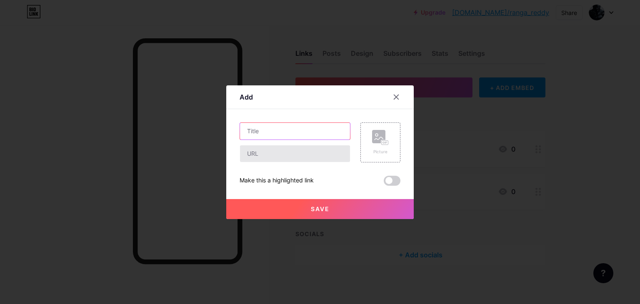 This screenshot has width=640, height=304. I want to click on input: Title, so click(295, 131).